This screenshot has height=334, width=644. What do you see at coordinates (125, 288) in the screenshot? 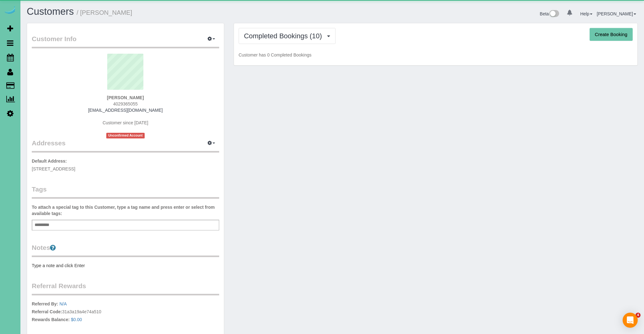
I see `legend: Referral Rewards` at bounding box center [125, 288].